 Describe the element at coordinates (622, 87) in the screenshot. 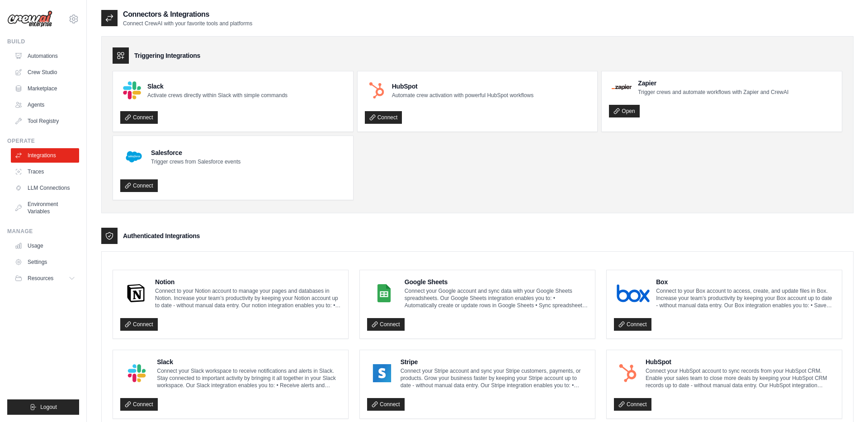

I see `img: Zapier Logo` at that location.